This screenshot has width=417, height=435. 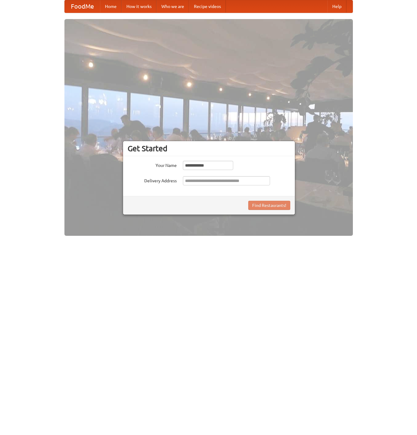 What do you see at coordinates (139, 6) in the screenshot?
I see `a: How it works` at bounding box center [139, 6].